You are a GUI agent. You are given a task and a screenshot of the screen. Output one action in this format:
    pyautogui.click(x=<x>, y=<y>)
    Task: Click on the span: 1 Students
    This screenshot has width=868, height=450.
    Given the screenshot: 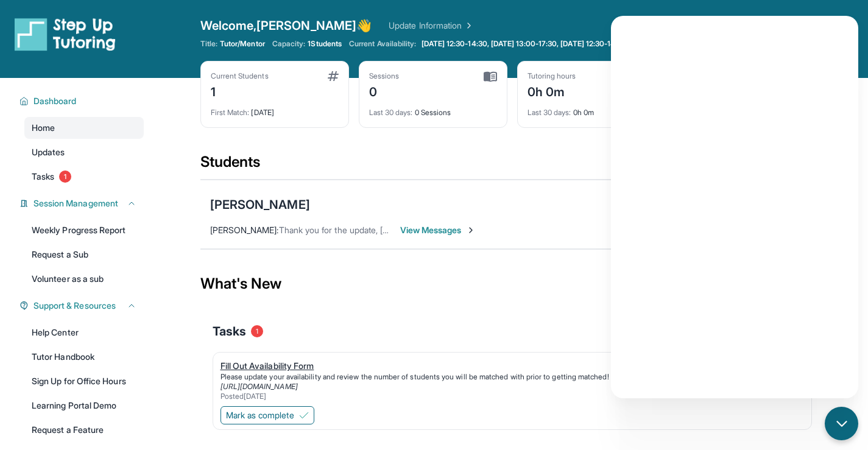 What is the action you would take?
    pyautogui.click(x=325, y=44)
    